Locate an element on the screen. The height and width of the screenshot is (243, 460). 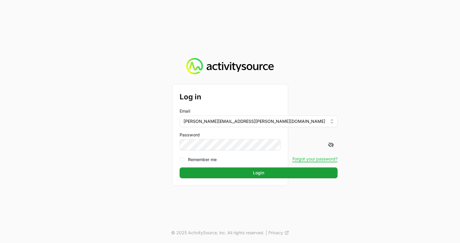
h2: Log in is located at coordinates (258, 97).